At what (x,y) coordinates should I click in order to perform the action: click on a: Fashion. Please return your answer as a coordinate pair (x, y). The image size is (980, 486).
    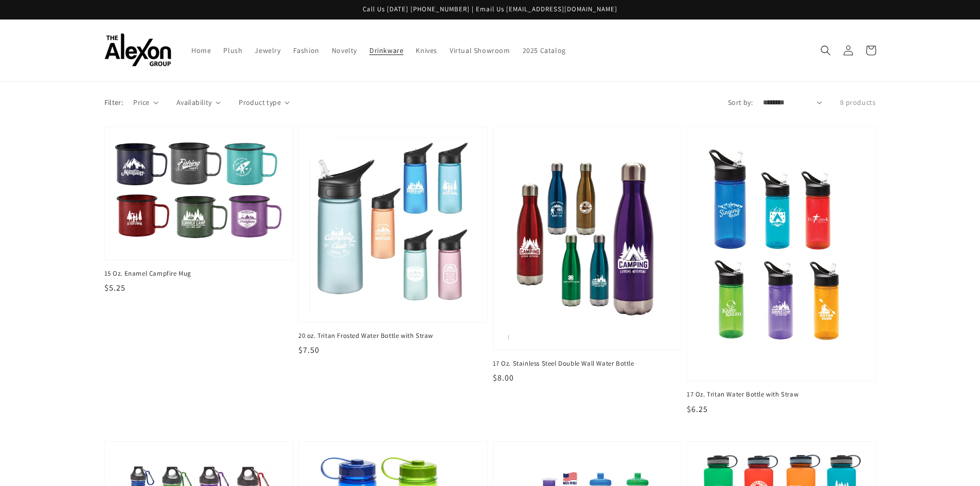
    Looking at the image, I should click on (306, 51).